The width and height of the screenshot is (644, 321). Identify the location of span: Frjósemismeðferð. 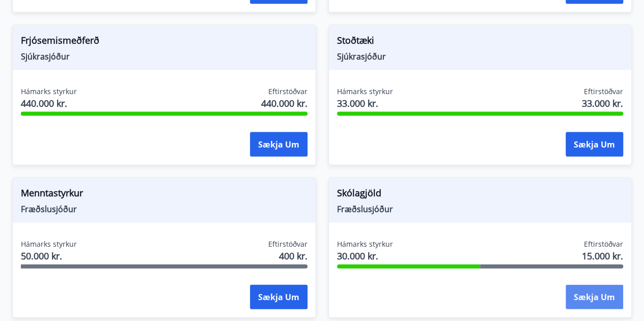
(164, 42).